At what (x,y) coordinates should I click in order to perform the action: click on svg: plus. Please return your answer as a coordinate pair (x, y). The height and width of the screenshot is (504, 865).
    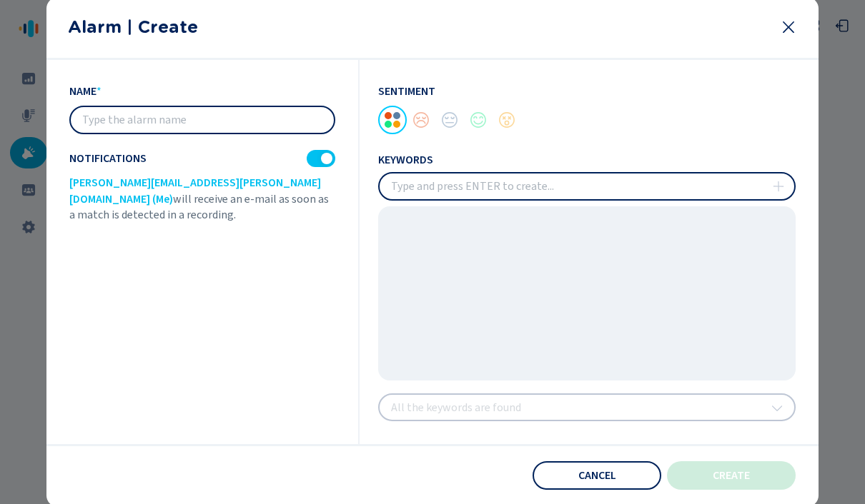
    Looking at the image, I should click on (778, 187).